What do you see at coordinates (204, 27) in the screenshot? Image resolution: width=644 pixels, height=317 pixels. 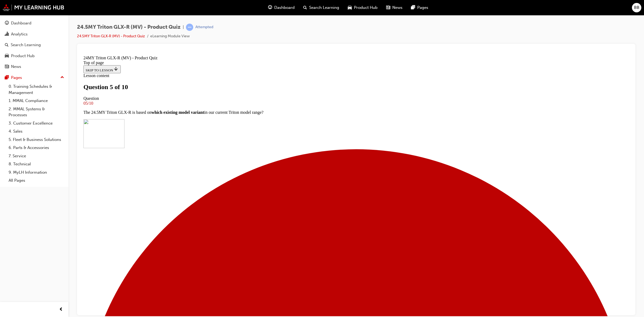 I see `div: Attempted` at bounding box center [204, 27].